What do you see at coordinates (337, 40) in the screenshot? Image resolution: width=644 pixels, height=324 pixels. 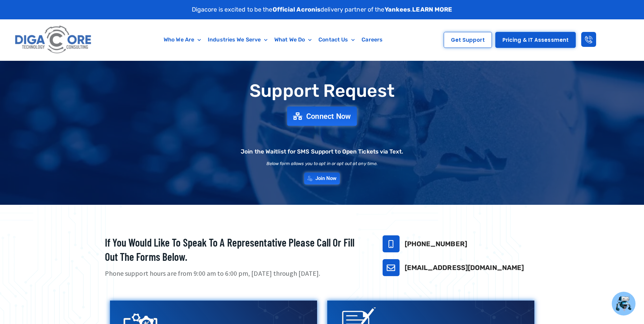 I see `a: Contact Us` at bounding box center [337, 40].